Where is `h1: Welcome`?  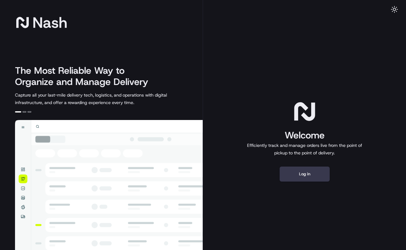 h1: Welcome is located at coordinates (305, 135).